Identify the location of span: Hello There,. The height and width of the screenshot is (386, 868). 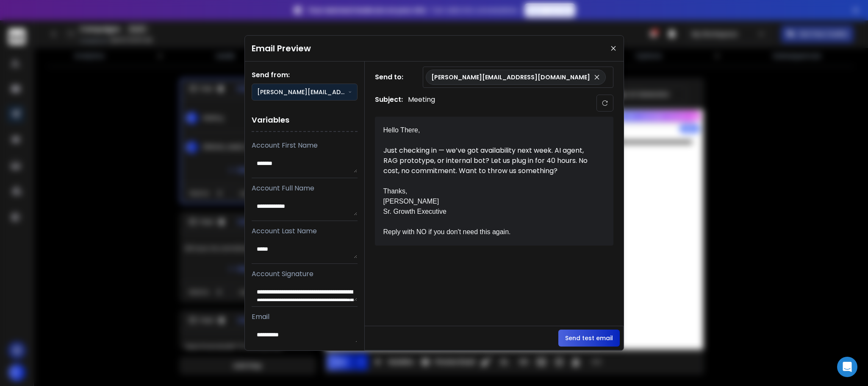
(401, 130).